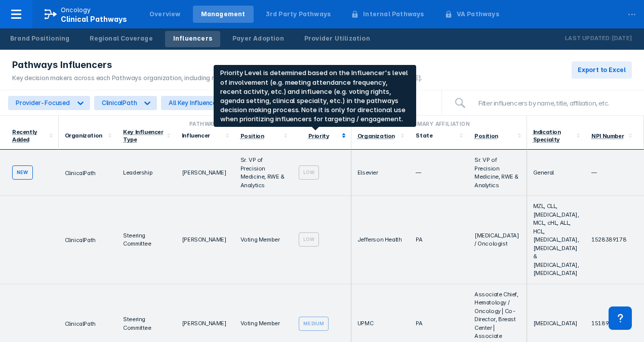 This screenshot has width=644, height=342. I want to click on td: General, so click(556, 172).